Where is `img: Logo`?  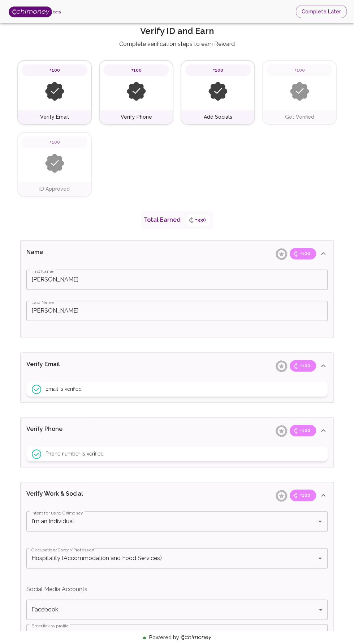
img: Logo is located at coordinates (30, 12).